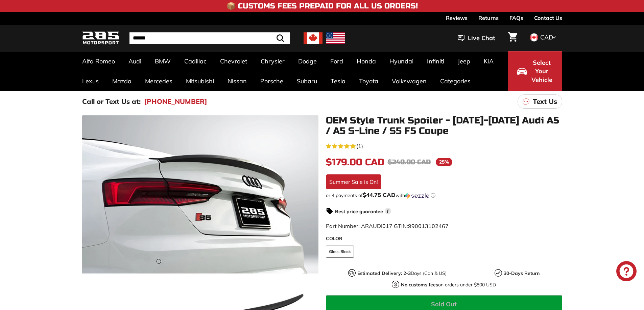 This screenshot has width=644, height=310. What do you see at coordinates (464, 61) in the screenshot?
I see `a: Jeep` at bounding box center [464, 61].